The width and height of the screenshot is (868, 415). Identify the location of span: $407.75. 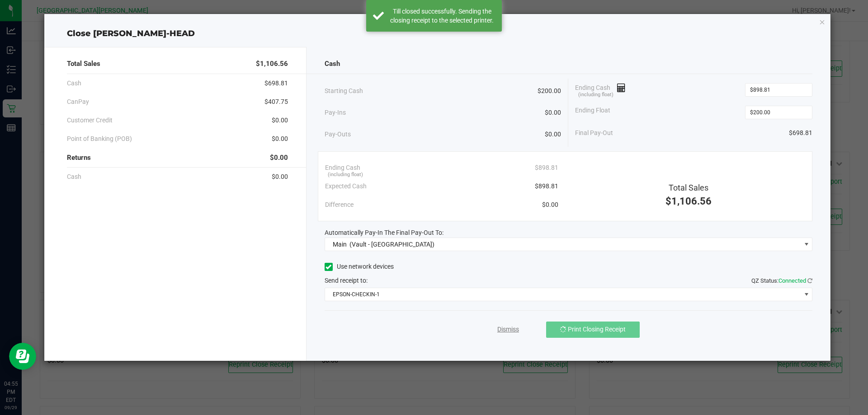
(276, 102).